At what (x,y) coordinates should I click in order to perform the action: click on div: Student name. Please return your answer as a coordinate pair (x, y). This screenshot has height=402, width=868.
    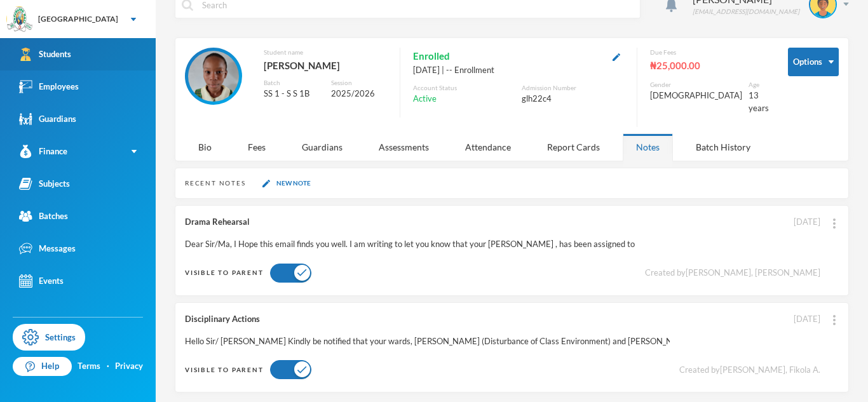
    Looking at the image, I should click on (325, 52).